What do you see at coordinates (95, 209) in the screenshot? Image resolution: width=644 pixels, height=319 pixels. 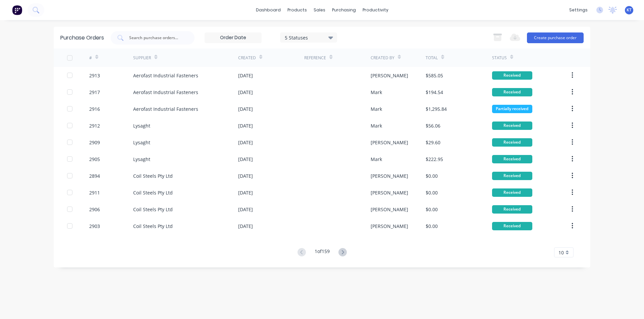 I see `div: 2906` at bounding box center [95, 209].